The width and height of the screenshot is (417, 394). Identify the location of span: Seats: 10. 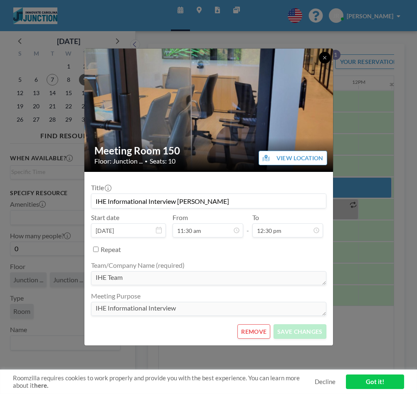
(163, 161).